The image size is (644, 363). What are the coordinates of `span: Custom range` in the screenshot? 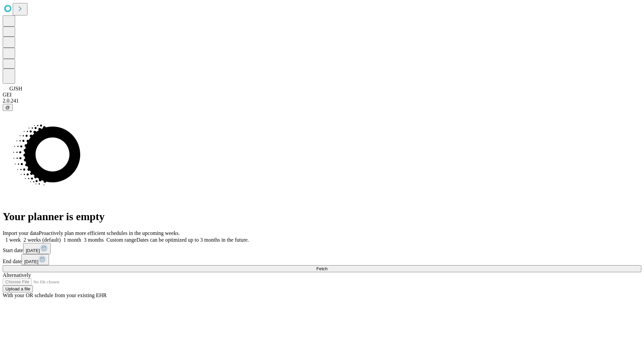 It's located at (121, 239).